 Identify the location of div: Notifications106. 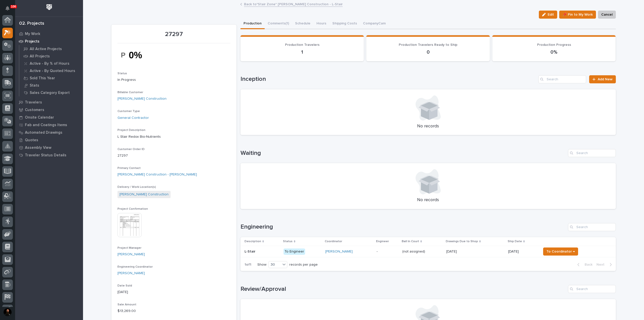
(10, 10).